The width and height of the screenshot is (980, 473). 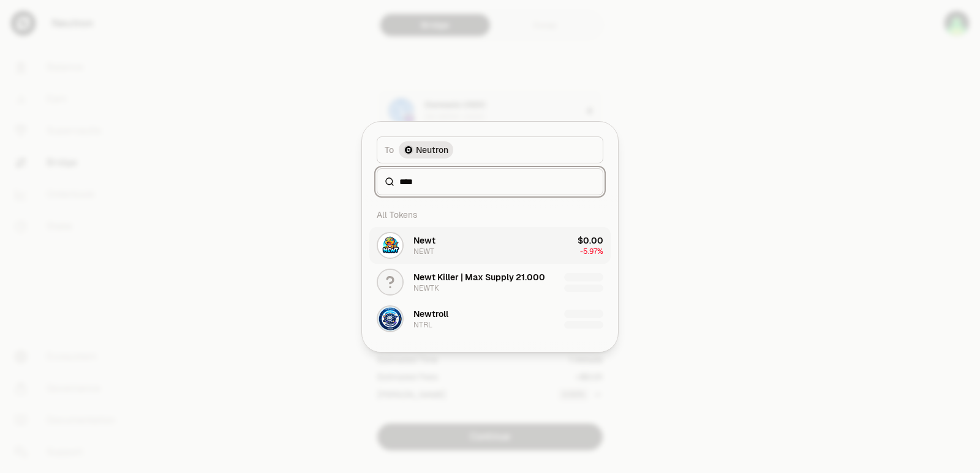 What do you see at coordinates (390, 319) in the screenshot?
I see `img: NTRL Logo` at bounding box center [390, 319].